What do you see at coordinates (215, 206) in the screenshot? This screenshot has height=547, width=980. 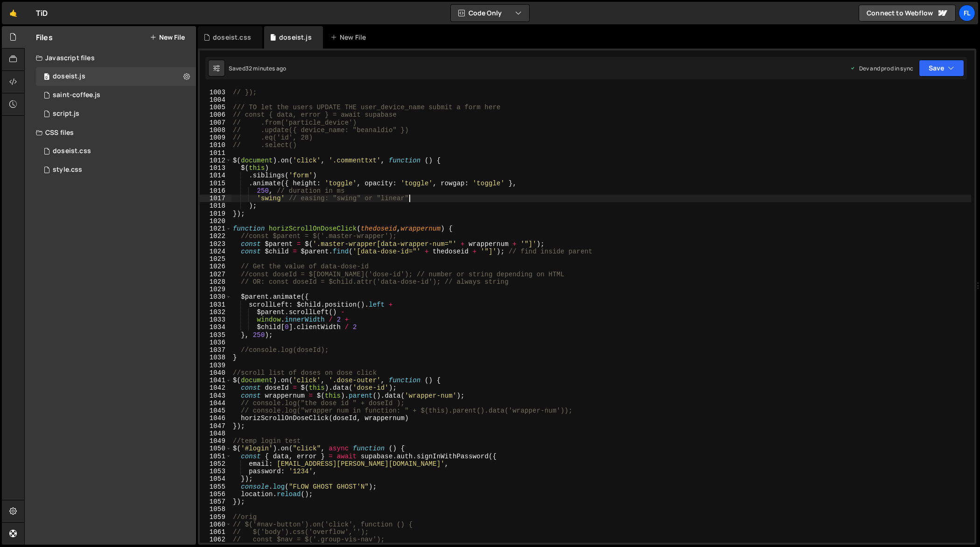 I see `div: 1018` at bounding box center [215, 206].